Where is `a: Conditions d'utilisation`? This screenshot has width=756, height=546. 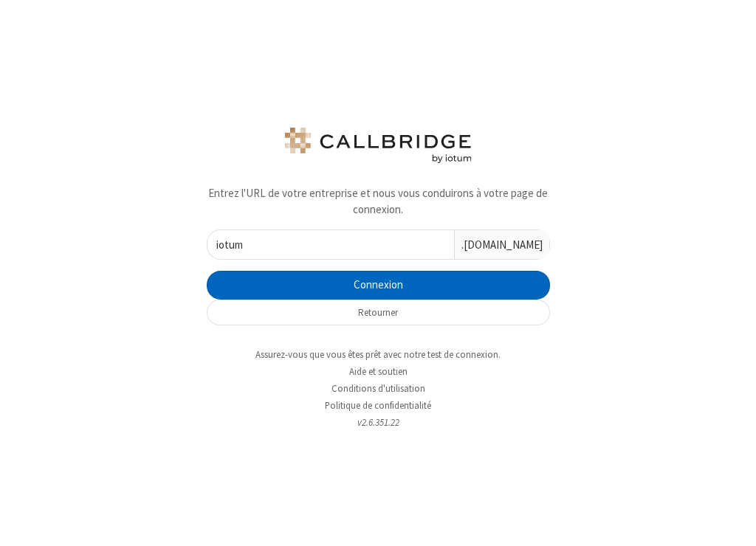
a: Conditions d'utilisation is located at coordinates (378, 388).